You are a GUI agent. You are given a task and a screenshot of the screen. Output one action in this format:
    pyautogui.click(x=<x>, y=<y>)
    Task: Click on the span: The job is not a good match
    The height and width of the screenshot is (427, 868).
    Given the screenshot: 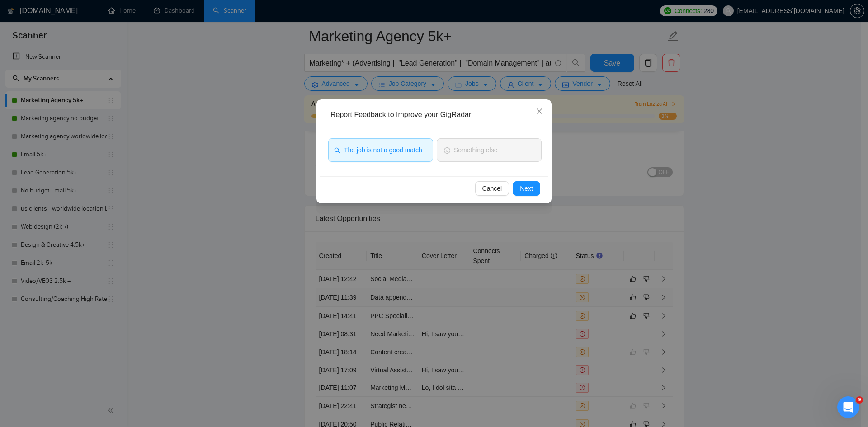 What is the action you would take?
    pyautogui.click(x=383, y=150)
    